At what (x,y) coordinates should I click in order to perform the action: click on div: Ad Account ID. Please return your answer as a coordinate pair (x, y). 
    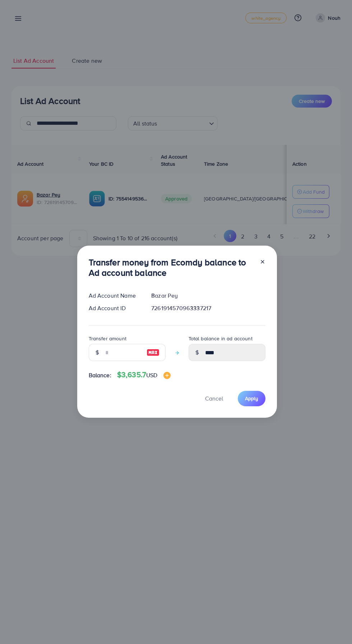
    Looking at the image, I should click on (114, 308).